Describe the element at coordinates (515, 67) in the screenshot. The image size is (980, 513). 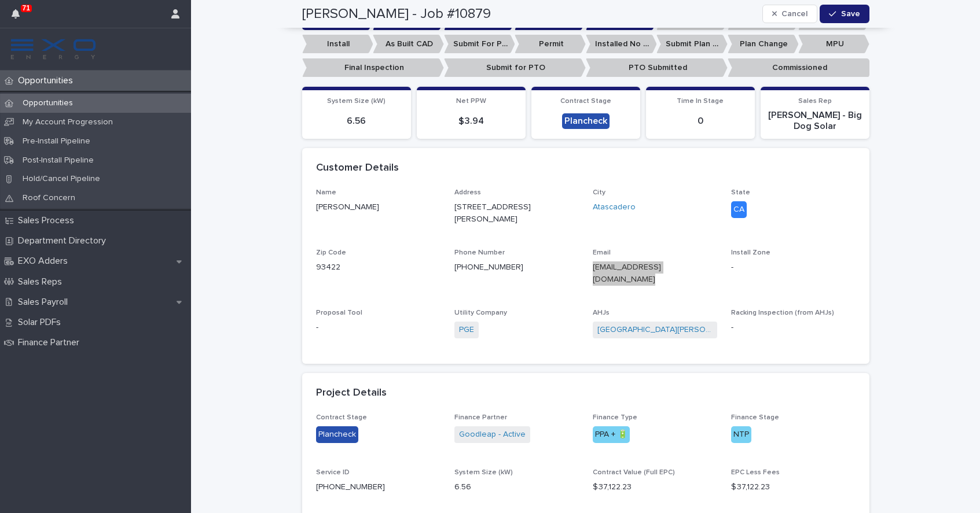
I see `p: Submit for PTO` at that location.